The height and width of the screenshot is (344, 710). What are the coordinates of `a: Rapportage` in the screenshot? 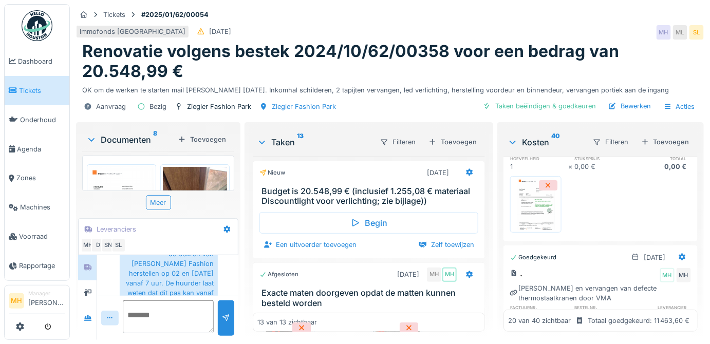 It's located at (37, 266).